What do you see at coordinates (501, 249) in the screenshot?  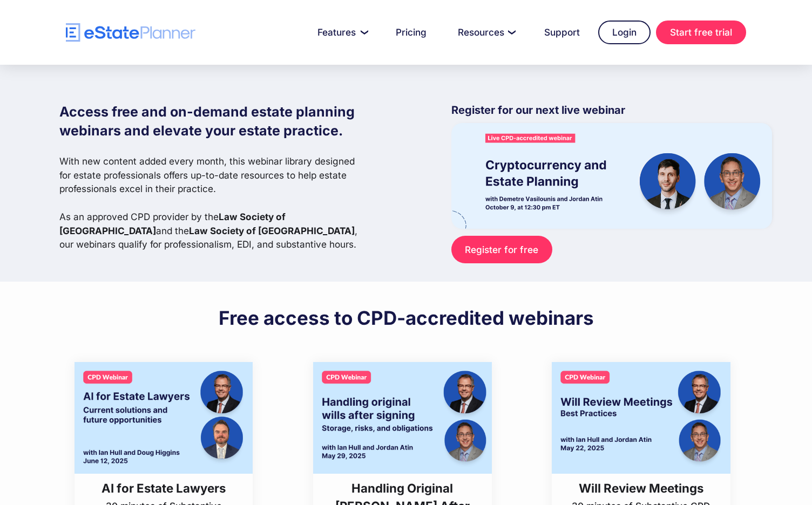 I see `a: Register for free` at bounding box center [501, 249].